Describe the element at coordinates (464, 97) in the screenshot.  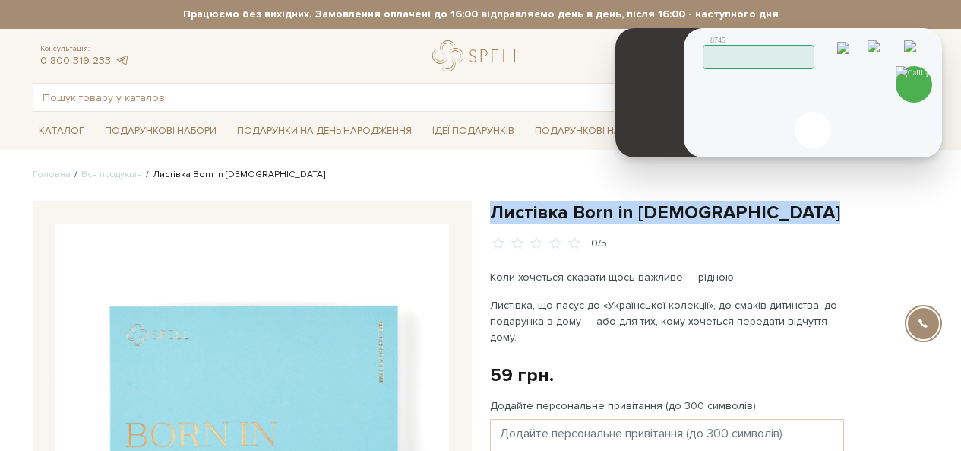
I see `input: Пошук товару у каталозі` at that location.